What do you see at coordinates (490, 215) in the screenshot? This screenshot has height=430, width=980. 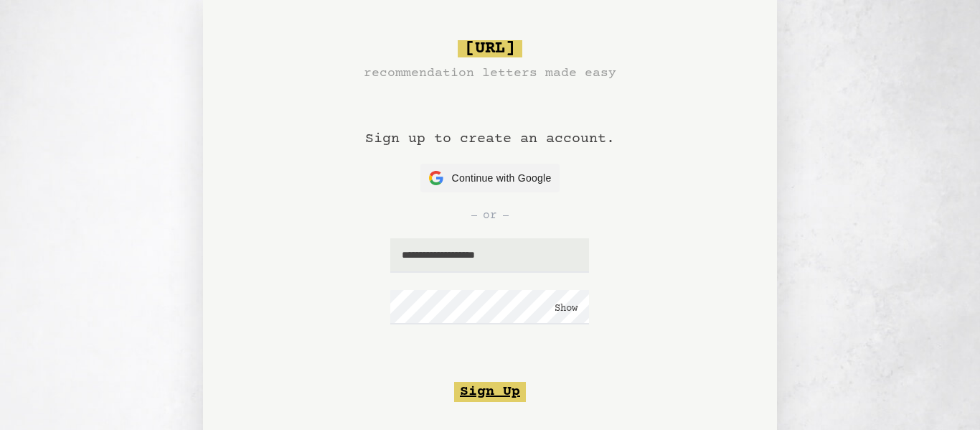 I see `span: or` at bounding box center [490, 215].